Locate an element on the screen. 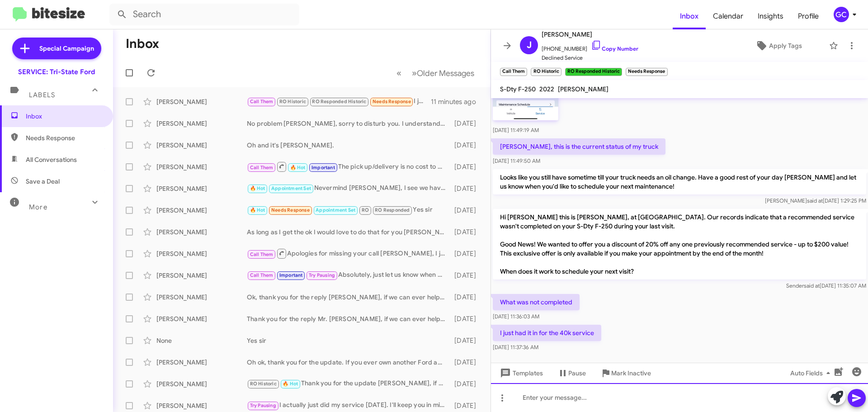 Image resolution: width=868 pixels, height=412 pixels. span: RO Responded Historic is located at coordinates (339, 101).